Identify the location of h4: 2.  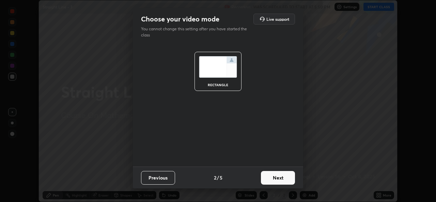
(215, 177).